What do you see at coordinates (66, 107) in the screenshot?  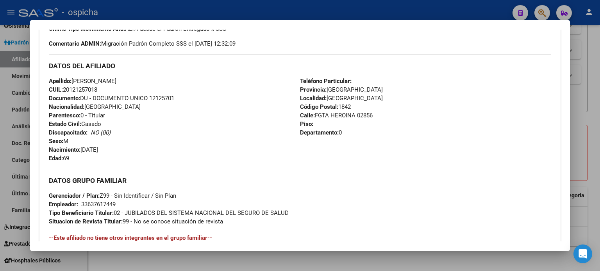 I see `strong: Nacionalidad:` at bounding box center [66, 107].